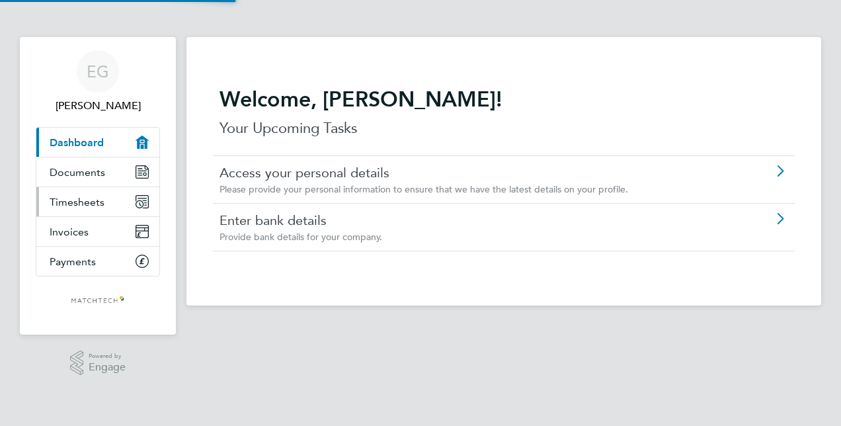 The height and width of the screenshot is (426, 841). What do you see at coordinates (301, 237) in the screenshot?
I see `span: Provide bank details for your company.` at bounding box center [301, 237].